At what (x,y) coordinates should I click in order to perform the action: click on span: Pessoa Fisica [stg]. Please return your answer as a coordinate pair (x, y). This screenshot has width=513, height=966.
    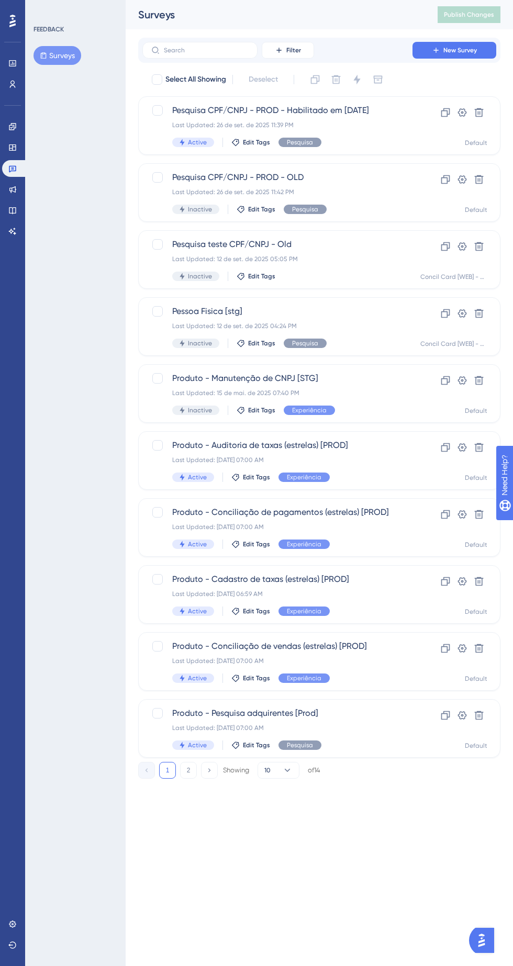
    Looking at the image, I should click on (277, 311).